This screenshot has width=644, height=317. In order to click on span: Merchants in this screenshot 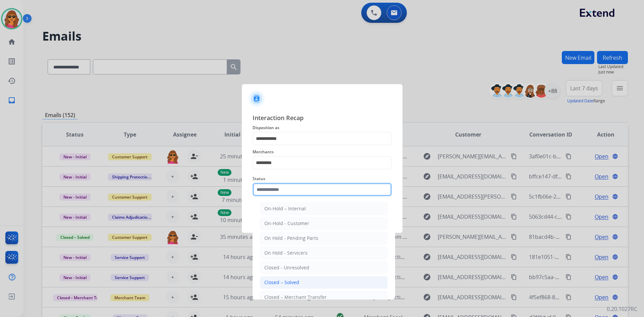, I will do `click(322, 152)`.